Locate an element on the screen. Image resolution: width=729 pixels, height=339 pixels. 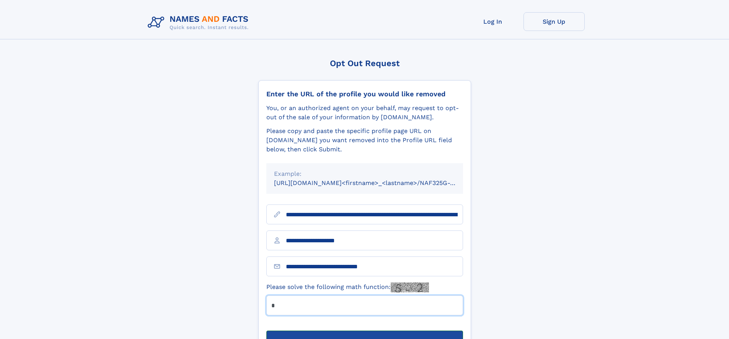
a: Sign Up is located at coordinates (554, 21).